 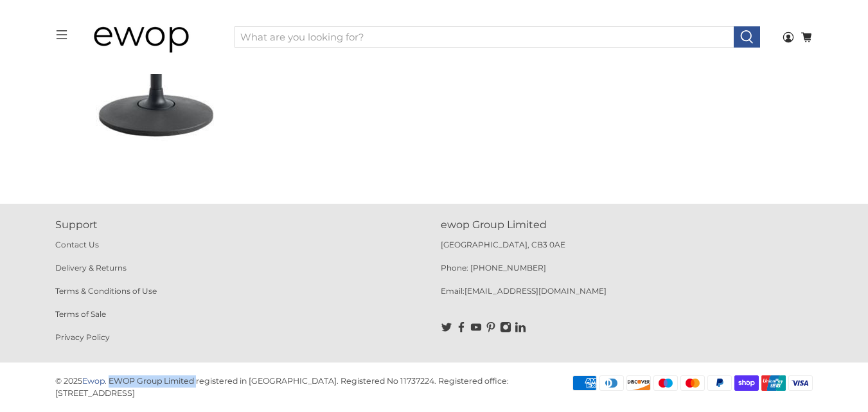 What do you see at coordinates (81, 381) in the screenshot?
I see `p: © 2025 .` at bounding box center [81, 381].